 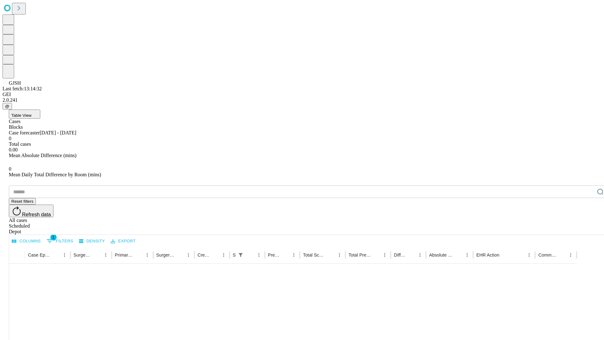 I want to click on div: Total Scheduled Duration, so click(x=314, y=255).